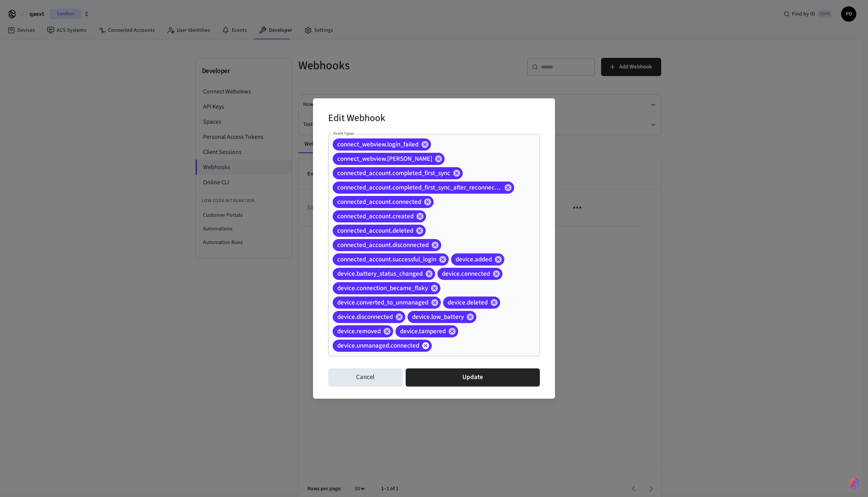 Image resolution: width=868 pixels, height=497 pixels. What do you see at coordinates (387, 260) in the screenshot?
I see `span: connected_account.successful_login` at bounding box center [387, 260].